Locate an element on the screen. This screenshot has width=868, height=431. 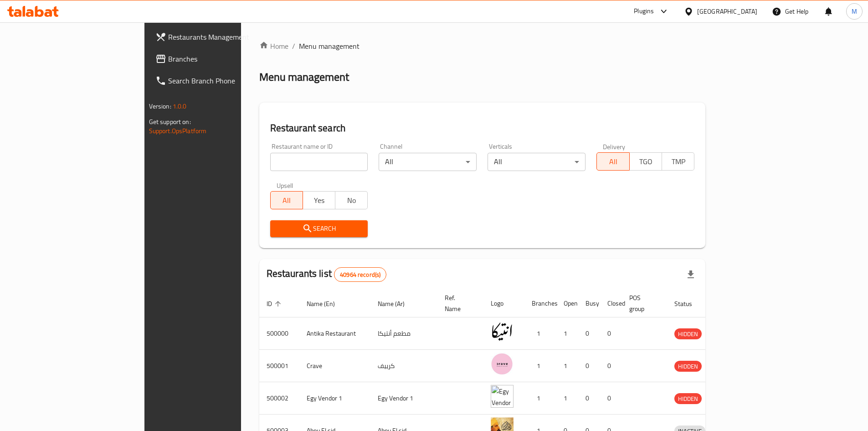
span: 40964 record(s) is located at coordinates (360, 275).